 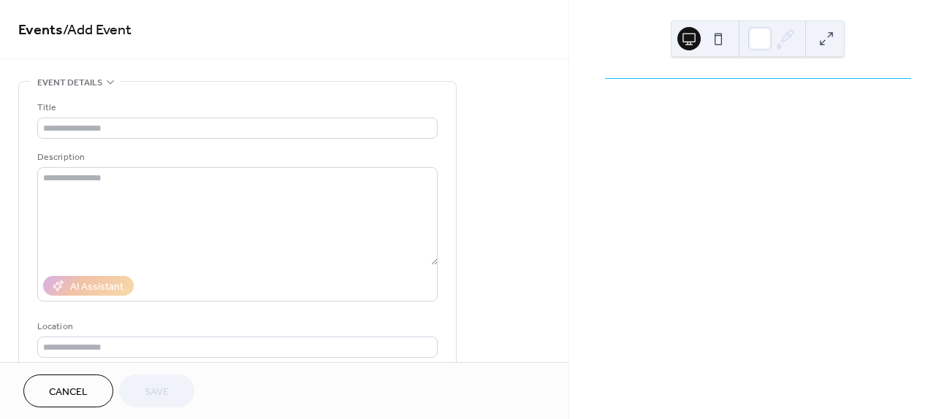 I want to click on span: Event details, so click(x=69, y=83).